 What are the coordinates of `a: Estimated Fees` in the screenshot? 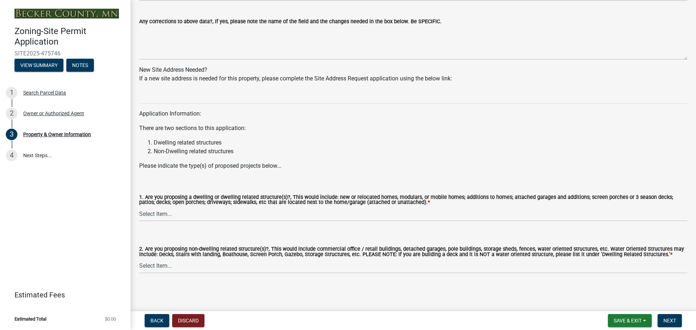 It's located at (62, 295).